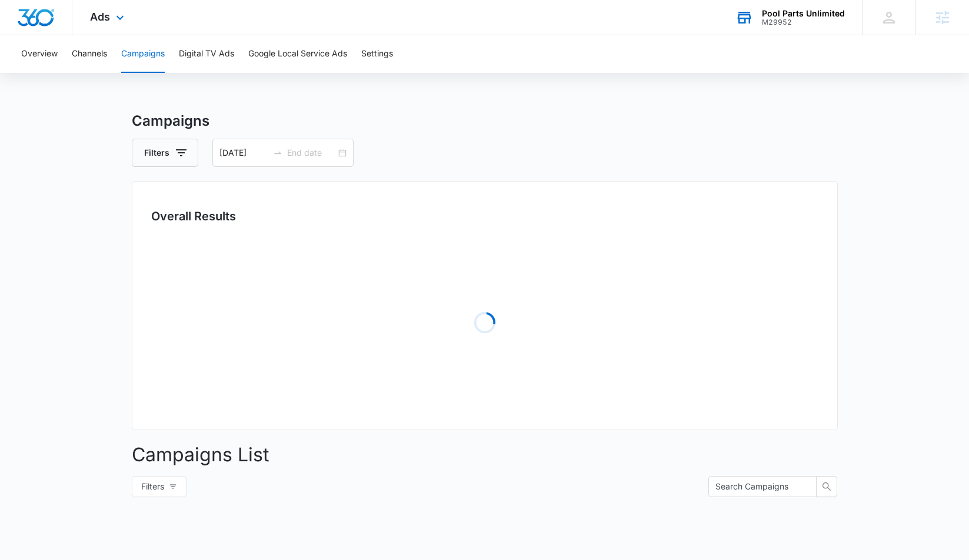 The image size is (969, 560). I want to click on button: search, so click(827, 487).